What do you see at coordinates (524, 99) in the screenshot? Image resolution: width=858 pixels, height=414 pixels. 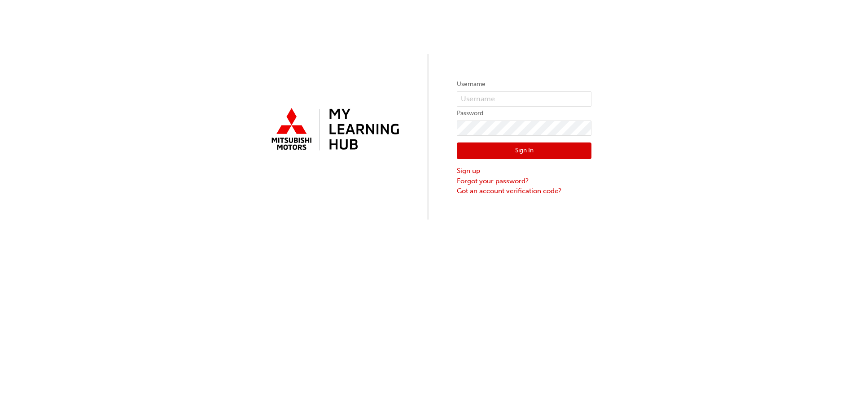 I see `input: Username` at bounding box center [524, 99].